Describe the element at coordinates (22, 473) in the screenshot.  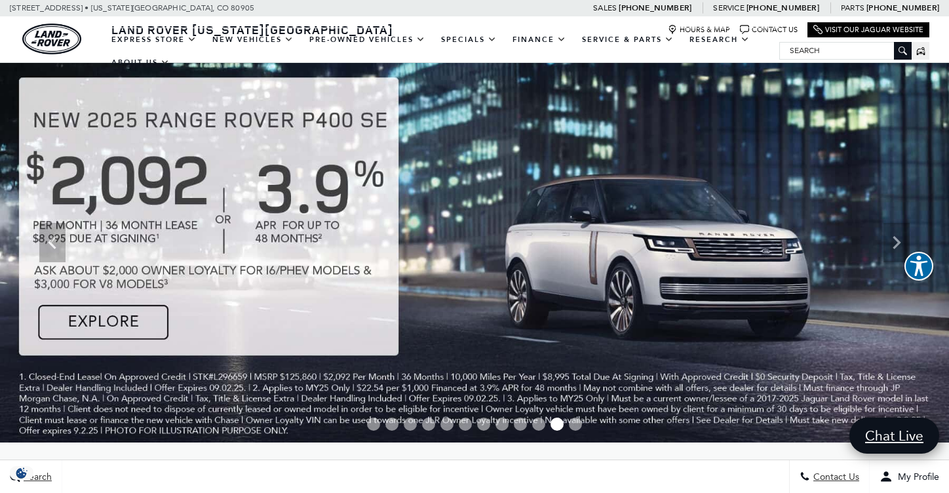
I see `img: Opt-Out Icon` at that location.